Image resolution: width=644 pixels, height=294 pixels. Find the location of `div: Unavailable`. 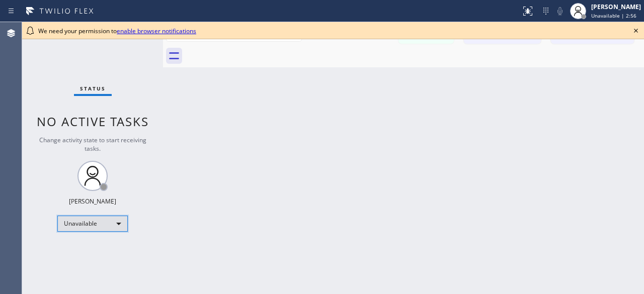

div: Unavailable is located at coordinates (92, 224).